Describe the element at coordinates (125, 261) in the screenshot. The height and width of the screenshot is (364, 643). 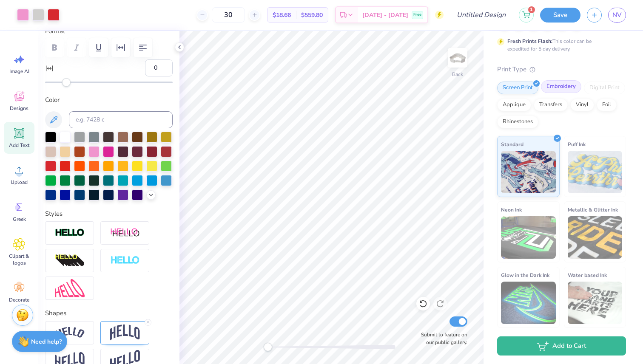
I see `img: Negative Space` at that location.